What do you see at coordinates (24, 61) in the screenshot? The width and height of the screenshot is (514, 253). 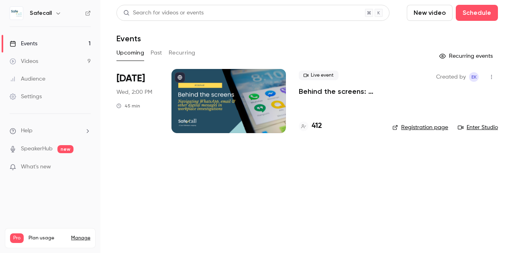 I see `div: Videos` at bounding box center [24, 61].